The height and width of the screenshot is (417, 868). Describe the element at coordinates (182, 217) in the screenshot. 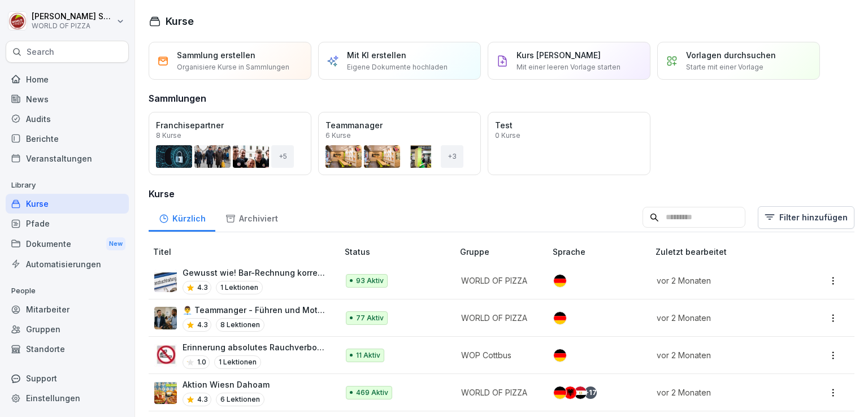

I see `a: Kürzlich` at that location.